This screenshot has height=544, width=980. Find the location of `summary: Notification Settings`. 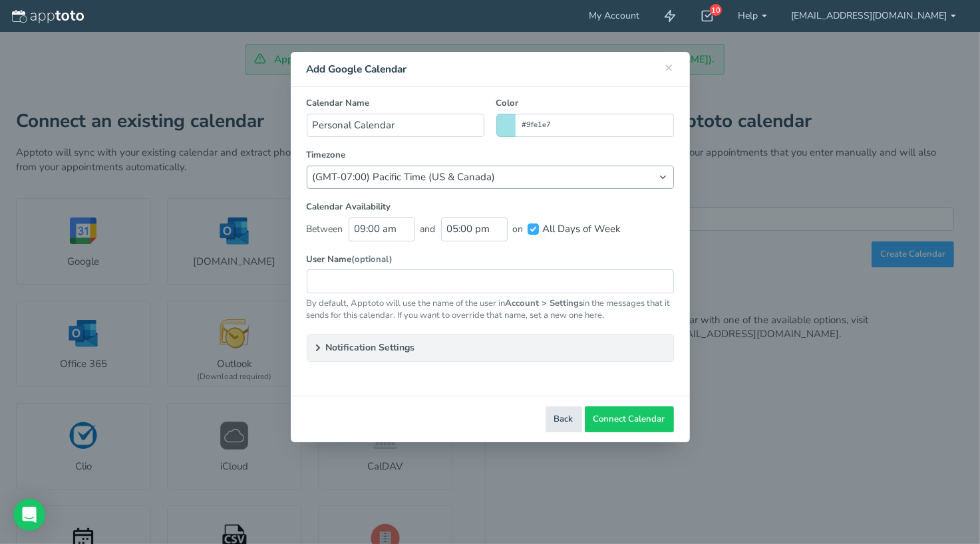

summary: Notification Settings is located at coordinates (490, 348).